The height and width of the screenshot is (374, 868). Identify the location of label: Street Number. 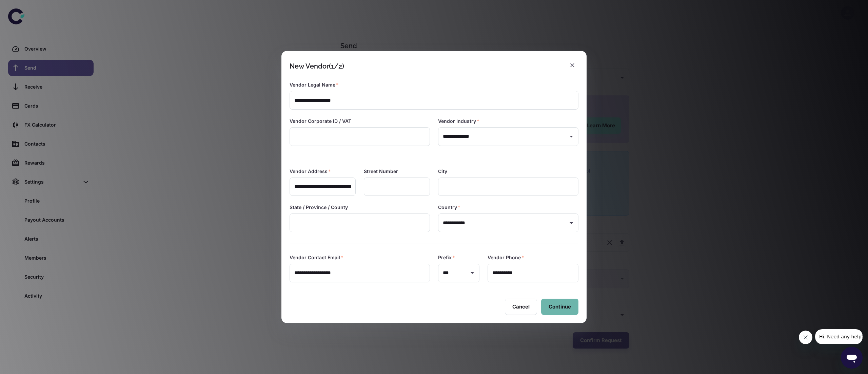
(380, 172).